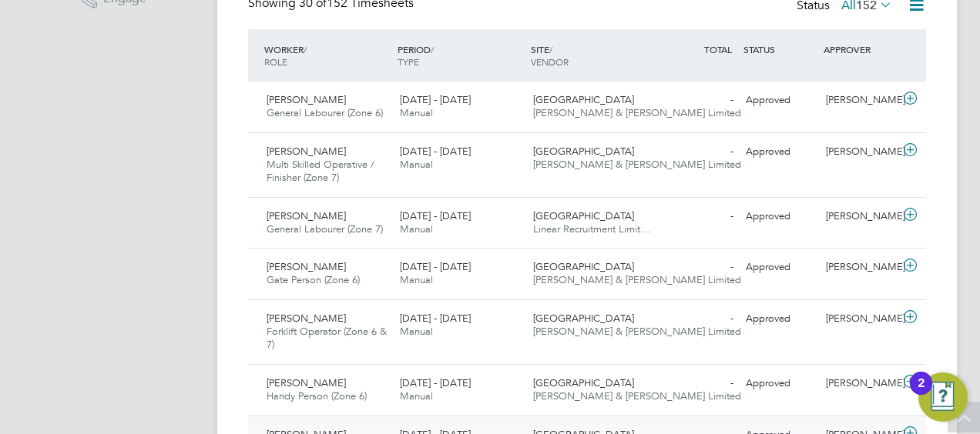 The width and height of the screenshot is (980, 434). Describe the element at coordinates (326, 338) in the screenshot. I see `span: Forklift Operator (Zone 6 & 7)` at that location.